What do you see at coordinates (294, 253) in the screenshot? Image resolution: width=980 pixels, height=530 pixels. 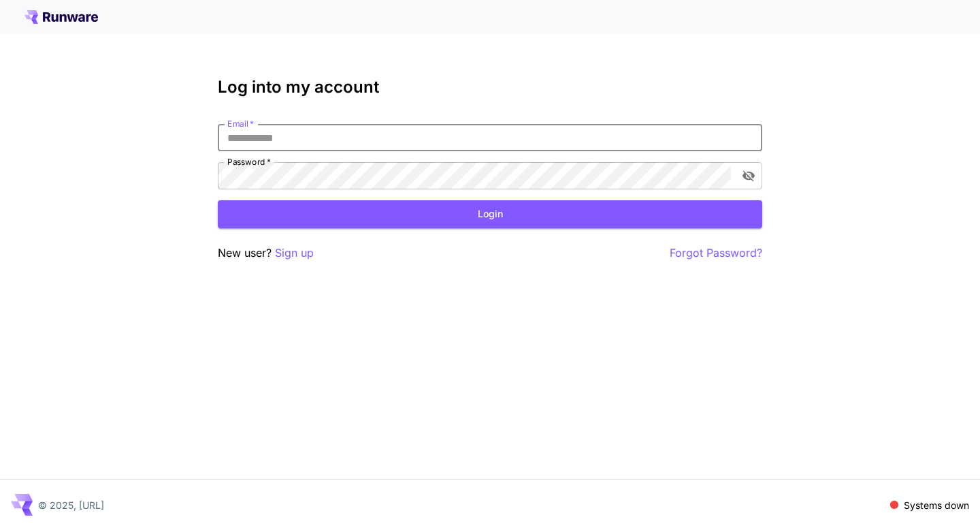 I see `button: Sign up` at bounding box center [294, 253].